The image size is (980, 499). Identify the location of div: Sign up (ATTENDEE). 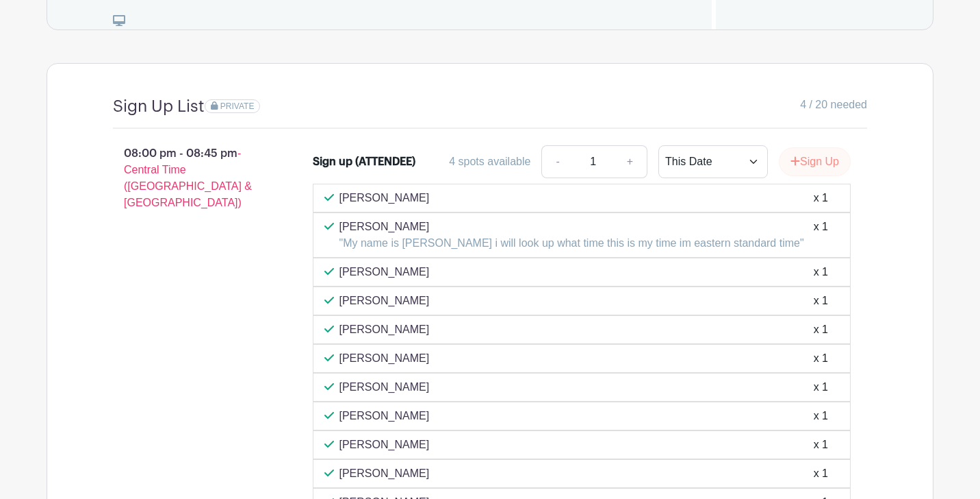
(364, 162).